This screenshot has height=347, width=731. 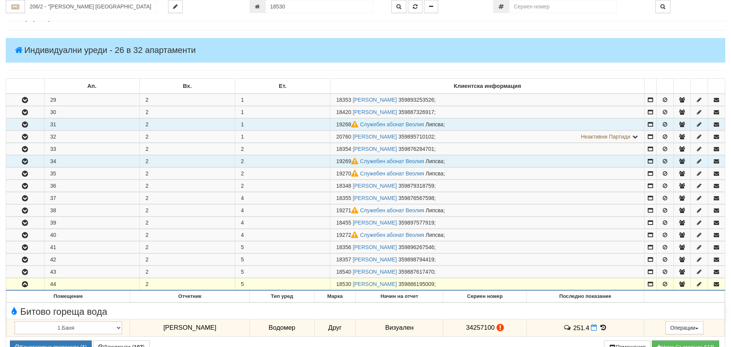 I want to click on th: Начин на отчет, so click(x=400, y=297).